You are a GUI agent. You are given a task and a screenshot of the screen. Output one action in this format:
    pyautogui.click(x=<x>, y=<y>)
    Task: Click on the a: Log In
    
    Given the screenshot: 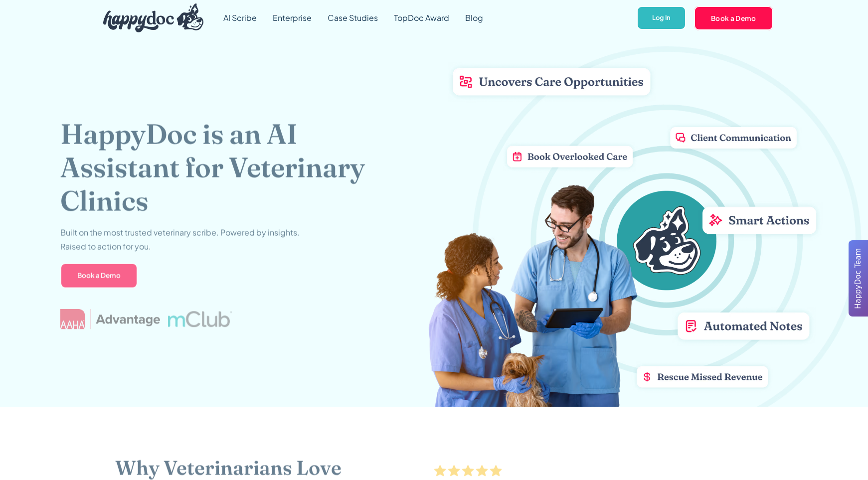 What is the action you would take?
    pyautogui.click(x=661, y=18)
    